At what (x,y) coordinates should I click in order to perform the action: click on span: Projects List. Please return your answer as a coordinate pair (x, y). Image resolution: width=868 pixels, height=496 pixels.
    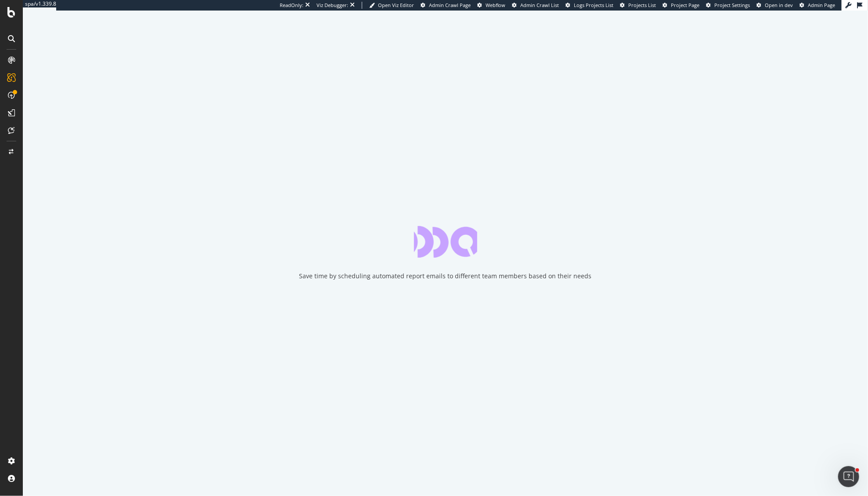
    Looking at the image, I should click on (642, 5).